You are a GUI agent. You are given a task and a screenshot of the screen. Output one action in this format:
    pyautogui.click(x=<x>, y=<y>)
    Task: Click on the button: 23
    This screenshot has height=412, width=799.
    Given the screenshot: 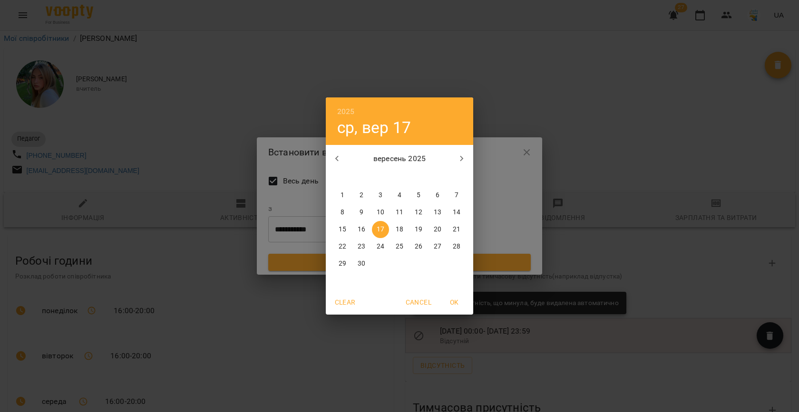 What is the action you would take?
    pyautogui.click(x=361, y=247)
    